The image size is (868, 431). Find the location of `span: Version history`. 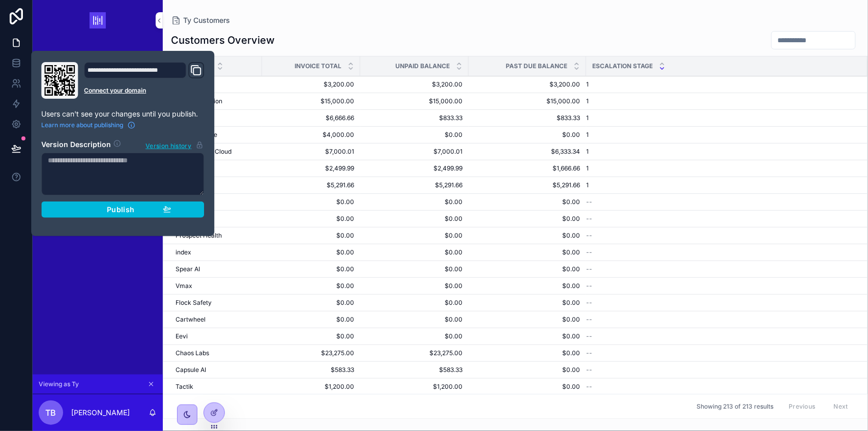

span: Version history is located at coordinates (168, 145).